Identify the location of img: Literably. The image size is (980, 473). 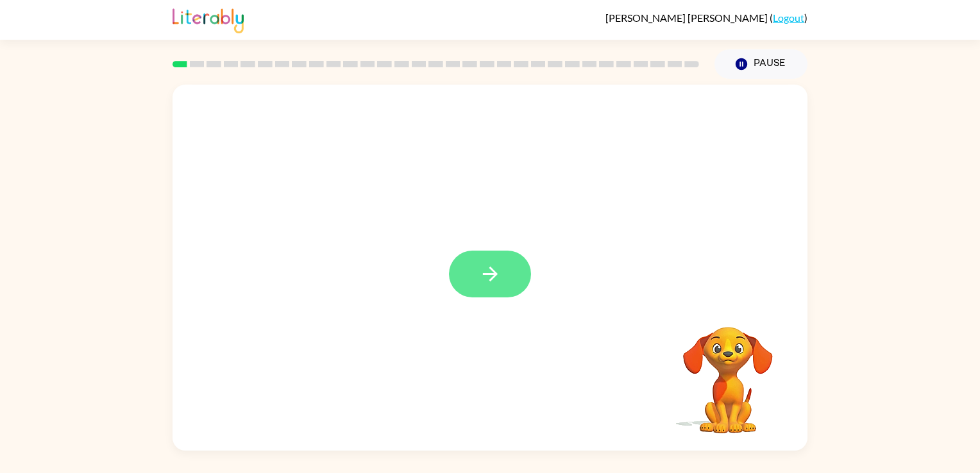
(208, 19).